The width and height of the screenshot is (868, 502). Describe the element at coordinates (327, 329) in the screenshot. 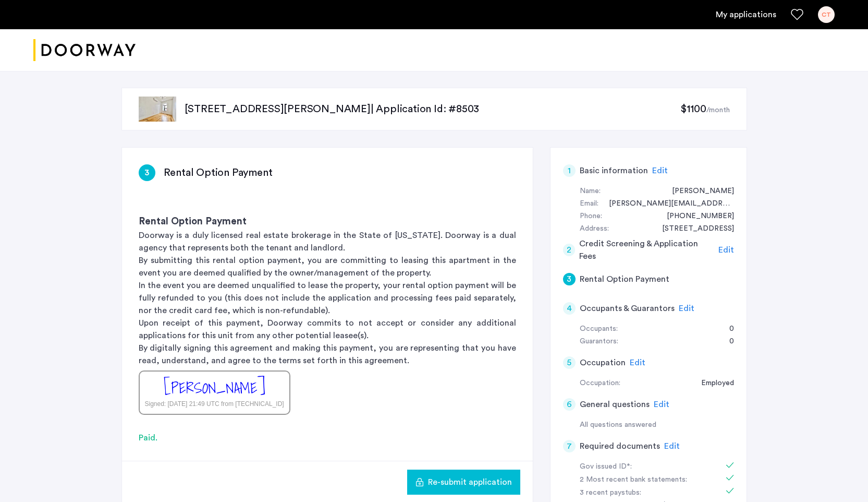

I see `p: Upon receipt of this payment, Doorway commits to not accept or consider any additional applicatio...` at that location.